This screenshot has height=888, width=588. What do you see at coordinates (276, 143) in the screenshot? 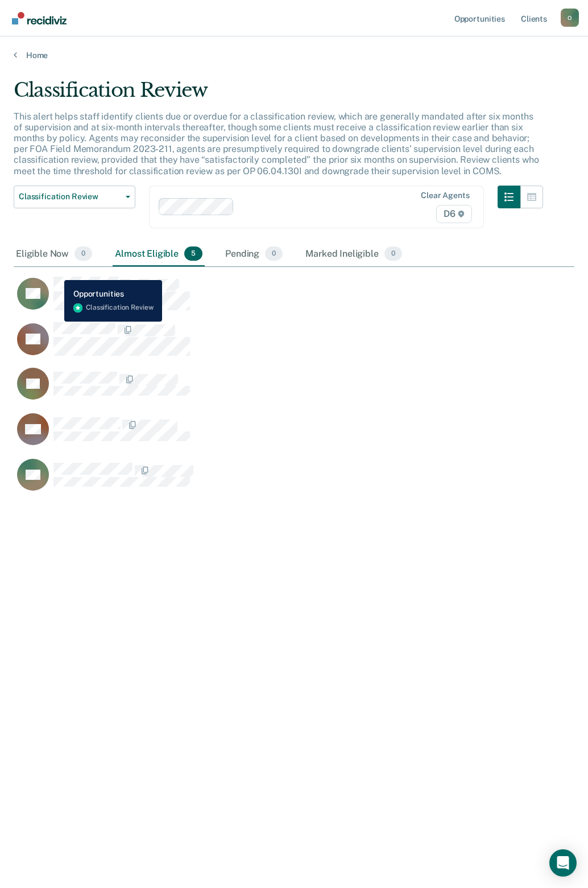
I see `p: This alert helps staff identify clients due or overdue for a classification review, which are gen...` at bounding box center [276, 143].